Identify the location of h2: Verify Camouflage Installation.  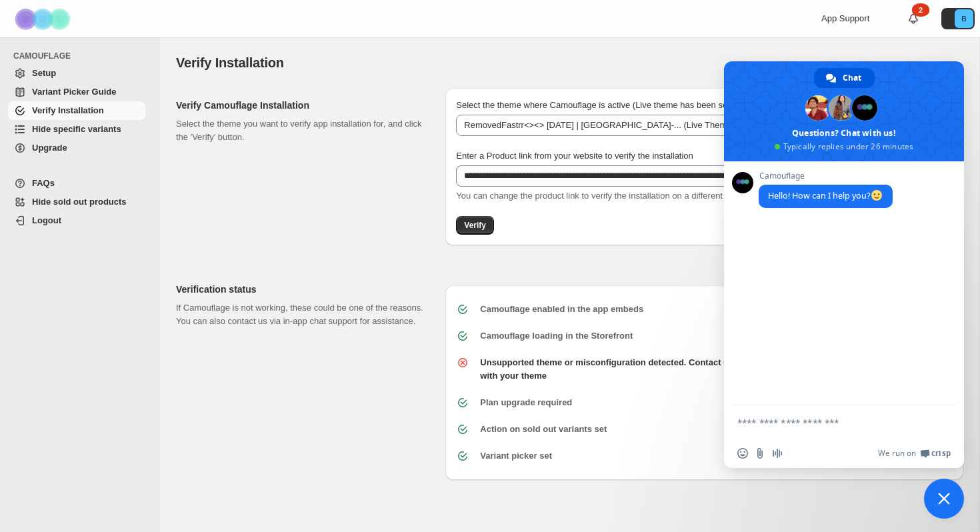
(300, 105).